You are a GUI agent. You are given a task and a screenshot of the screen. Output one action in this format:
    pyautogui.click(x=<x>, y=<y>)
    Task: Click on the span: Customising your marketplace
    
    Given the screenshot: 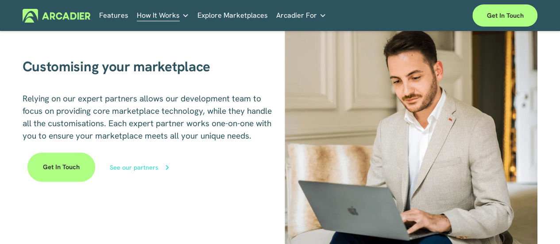 What is the action you would take?
    pyautogui.click(x=117, y=66)
    